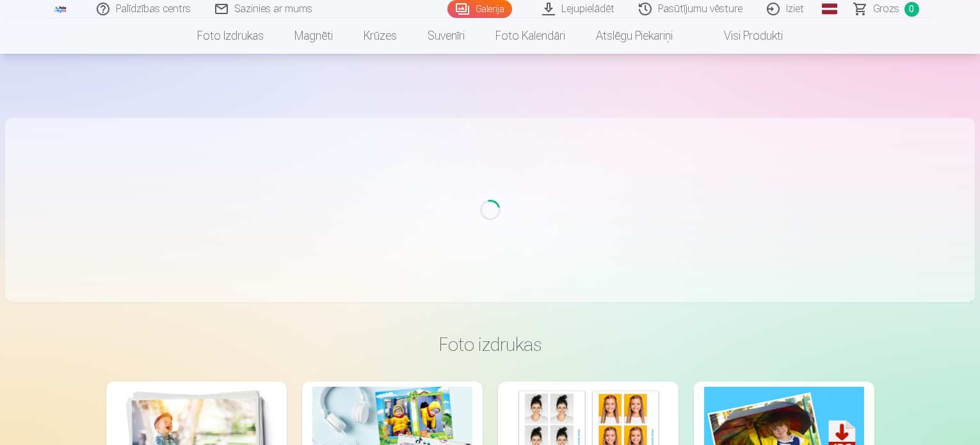  Describe the element at coordinates (60, 9) in the screenshot. I see `img: /fa1` at that location.